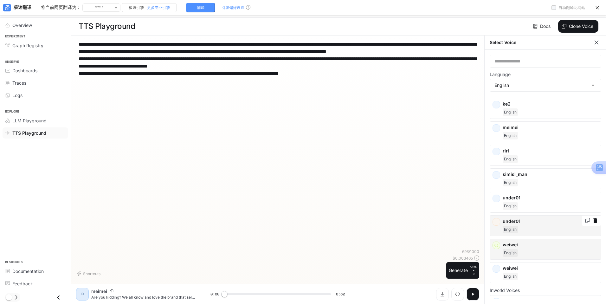 The width and height of the screenshot is (606, 304). What do you see at coordinates (471, 251) in the screenshot?
I see `p: 693 / 1000` at bounding box center [471, 251].